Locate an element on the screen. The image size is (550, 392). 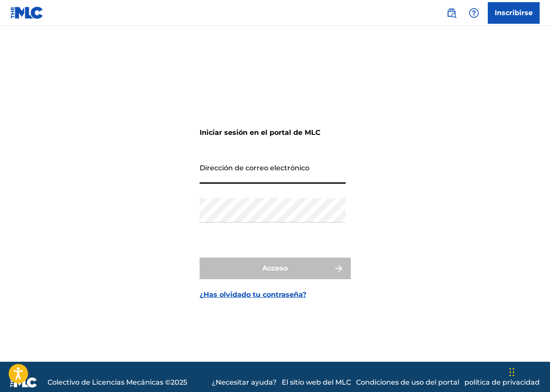
img: buscar is located at coordinates (451, 13).